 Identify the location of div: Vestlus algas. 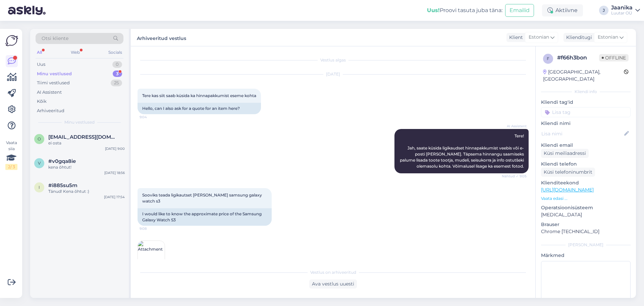
(333, 60).